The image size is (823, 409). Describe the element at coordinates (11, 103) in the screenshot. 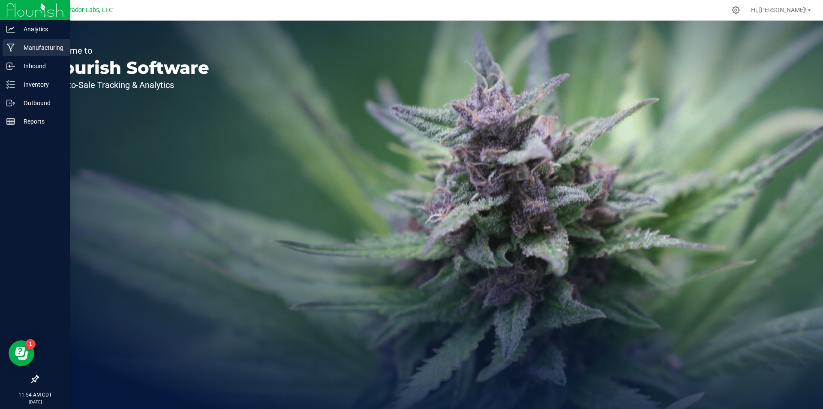

I see `inline-svg: Outbound` at that location.